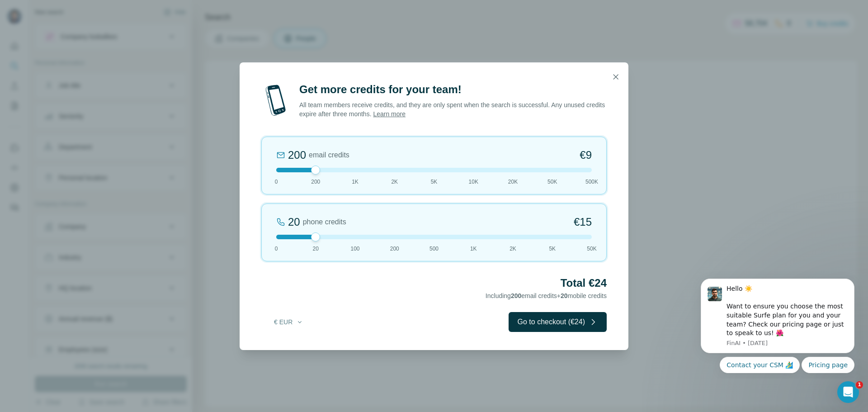  What do you see at coordinates (583, 222) in the screenshot?
I see `span: €15` at bounding box center [583, 222].